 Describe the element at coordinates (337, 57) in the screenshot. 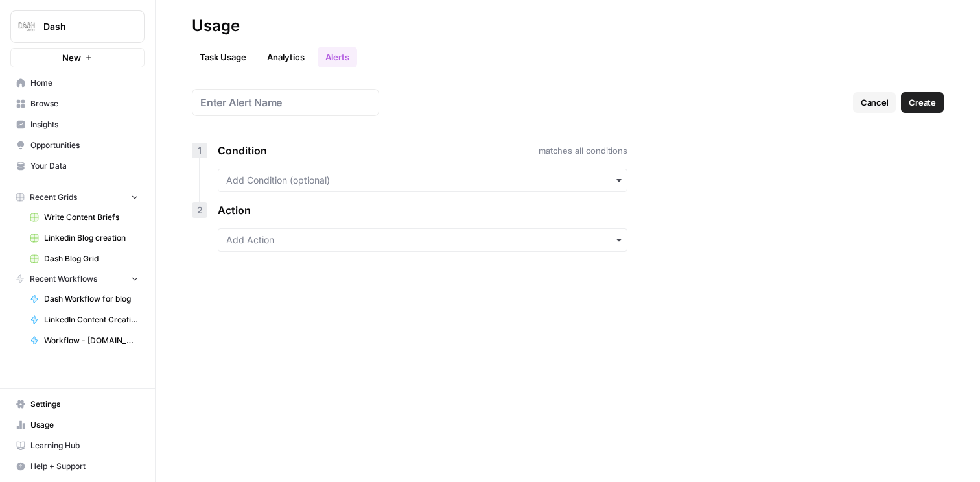

I see `a: Alerts` at that location.